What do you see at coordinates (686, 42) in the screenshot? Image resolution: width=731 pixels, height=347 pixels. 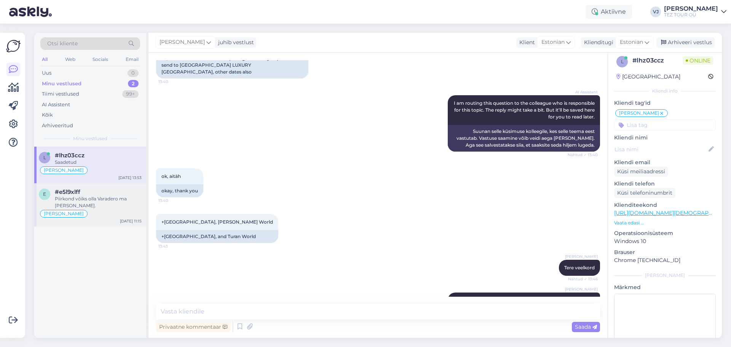 I see `div: Arhiveeri vestlus` at bounding box center [686, 42].